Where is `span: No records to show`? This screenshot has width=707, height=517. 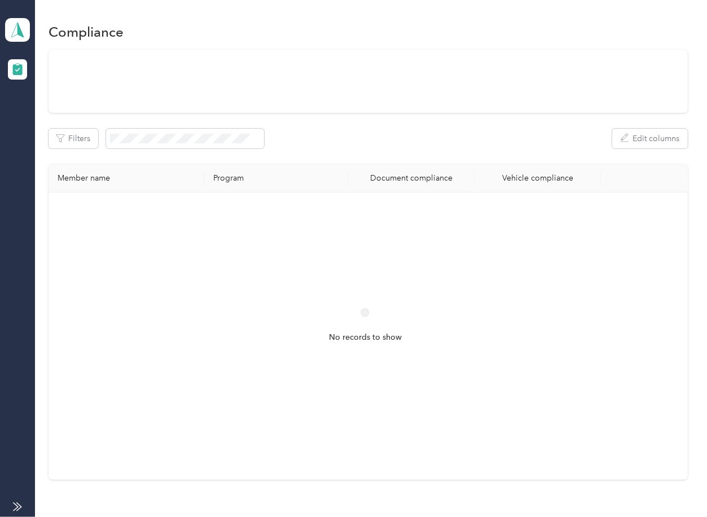 span: No records to show is located at coordinates (365, 337).